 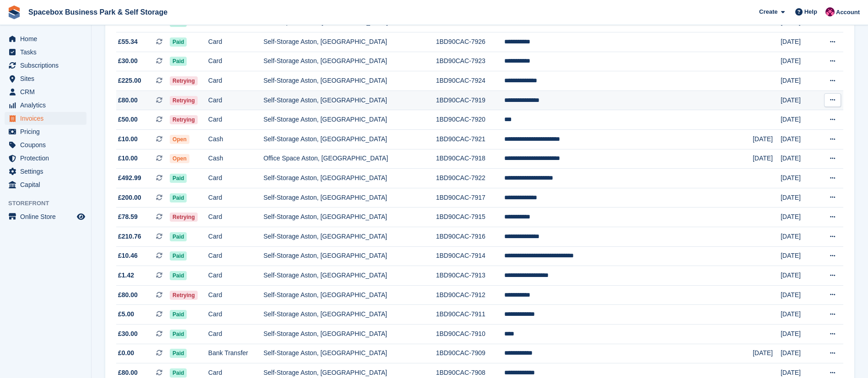 What do you see at coordinates (470, 237) in the screenshot?
I see `td: 1BD90CAC-7916` at bounding box center [470, 237].